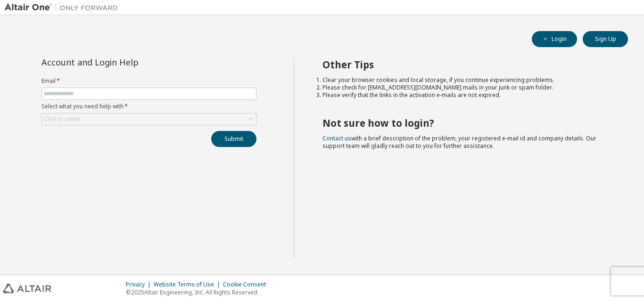 The height and width of the screenshot is (302, 644). Describe the element at coordinates (127, 62) in the screenshot. I see `div: Account and Login Help` at that location.